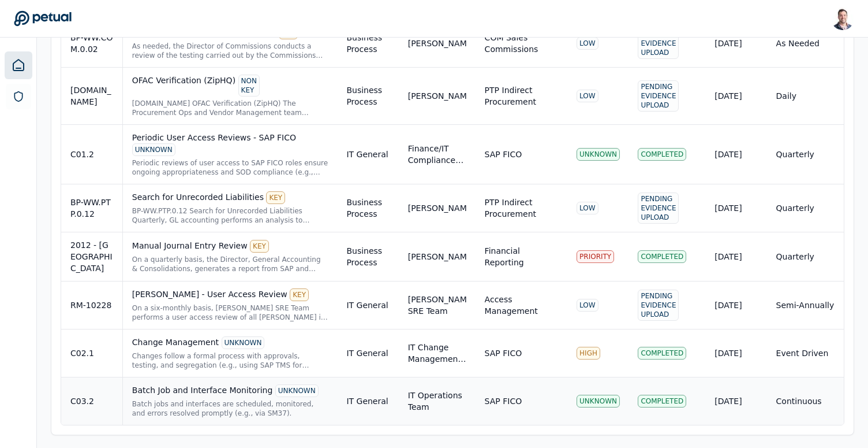  Describe the element at coordinates (521, 305) in the screenshot. I see `div: Access Management` at that location.